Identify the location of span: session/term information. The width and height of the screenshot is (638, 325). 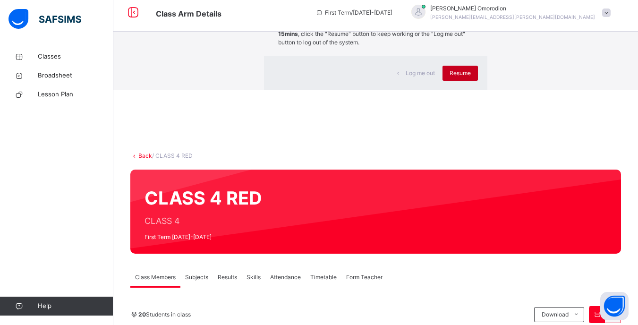
(354, 13).